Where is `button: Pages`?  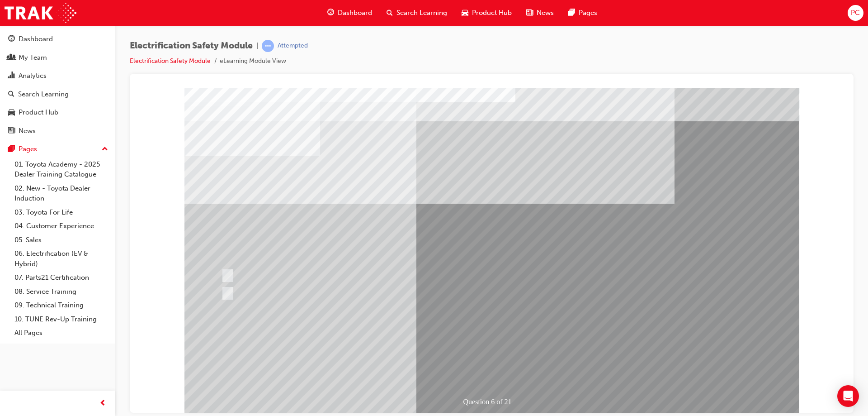 button: Pages is located at coordinates (58, 149).